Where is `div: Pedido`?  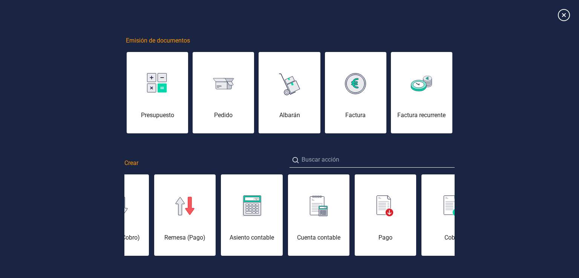 div: Pedido is located at coordinates (223, 115).